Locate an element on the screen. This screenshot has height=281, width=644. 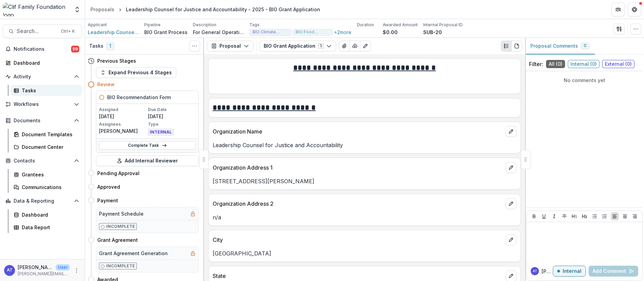
div: Document Center is located at coordinates (49, 146).